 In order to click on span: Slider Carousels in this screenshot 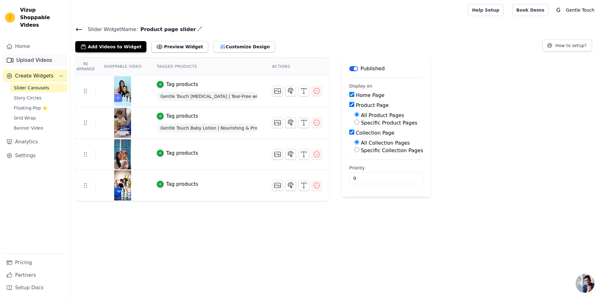, I will do `click(31, 88)`.